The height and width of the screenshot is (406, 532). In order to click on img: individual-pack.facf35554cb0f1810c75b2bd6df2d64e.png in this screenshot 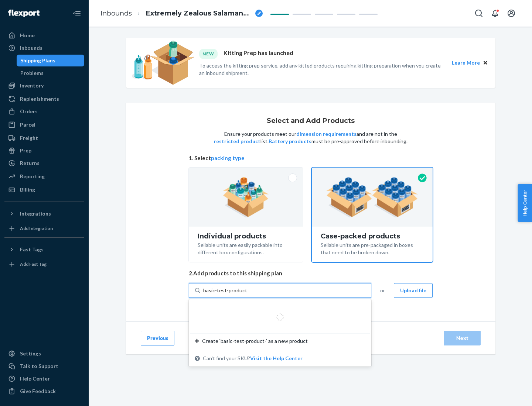, I will do `click(246, 197)`.